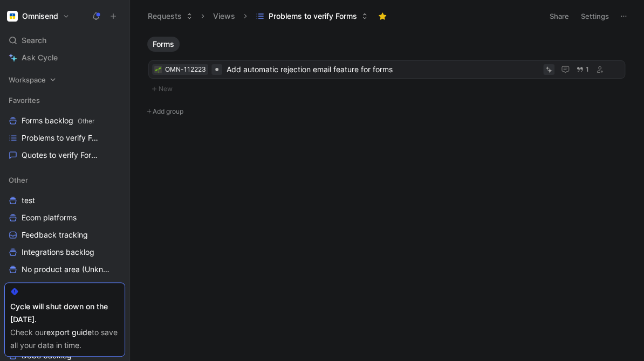 This screenshot has width=644, height=361. What do you see at coordinates (64, 235) in the screenshot?
I see `a: Feedback tracking` at bounding box center [64, 235].